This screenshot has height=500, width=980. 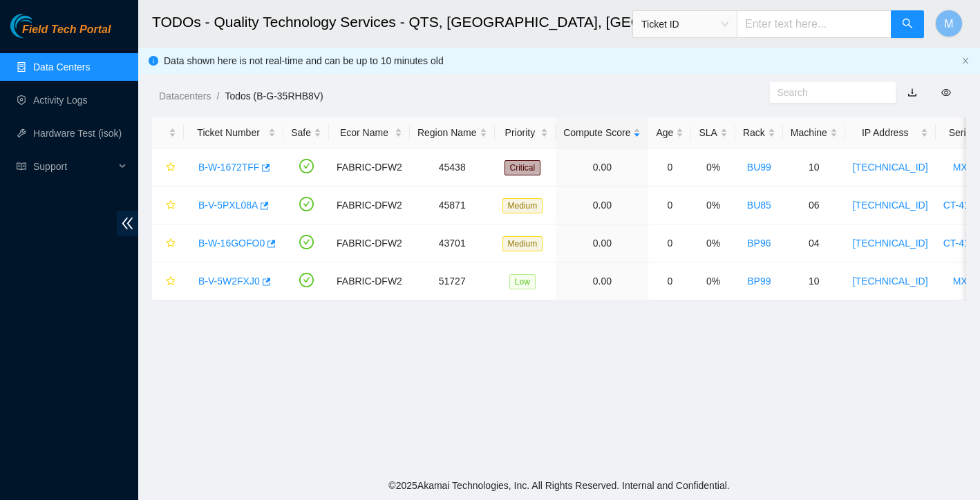 I want to click on button: M, so click(x=949, y=24).